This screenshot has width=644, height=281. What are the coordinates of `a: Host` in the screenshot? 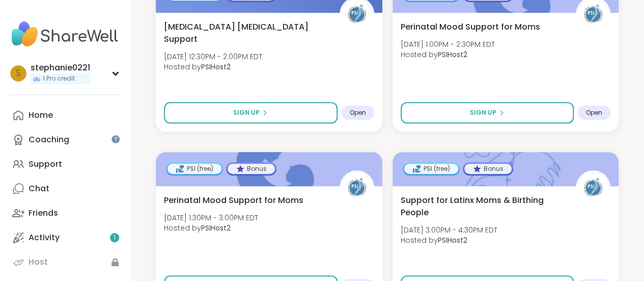 It's located at (65, 262).